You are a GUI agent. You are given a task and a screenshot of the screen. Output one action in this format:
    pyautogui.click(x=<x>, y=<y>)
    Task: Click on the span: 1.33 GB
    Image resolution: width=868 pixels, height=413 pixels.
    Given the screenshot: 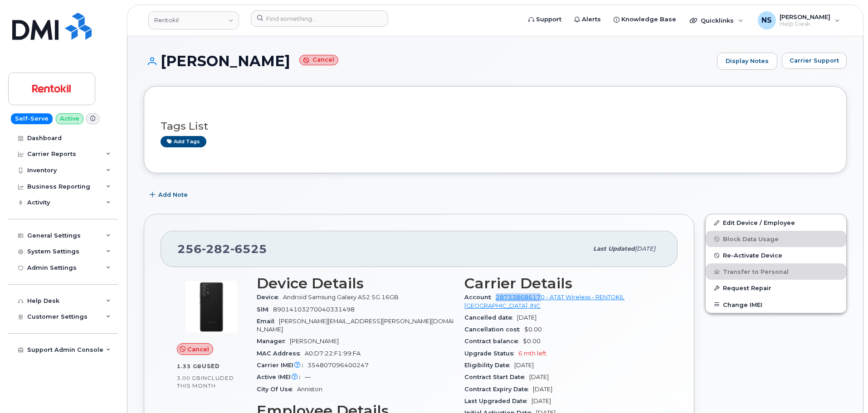 What is the action you would take?
    pyautogui.click(x=189, y=366)
    